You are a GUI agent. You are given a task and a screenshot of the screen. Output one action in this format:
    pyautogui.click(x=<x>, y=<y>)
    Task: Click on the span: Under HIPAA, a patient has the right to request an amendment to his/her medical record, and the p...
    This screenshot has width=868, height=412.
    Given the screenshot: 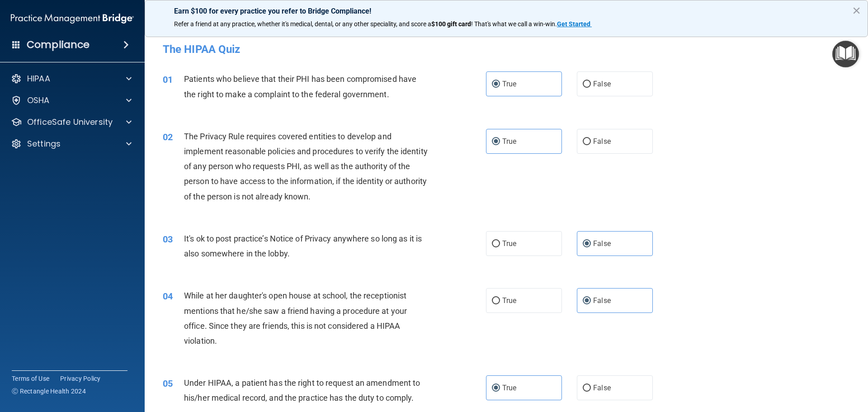 What is the action you would take?
    pyautogui.click(x=302, y=391)
    